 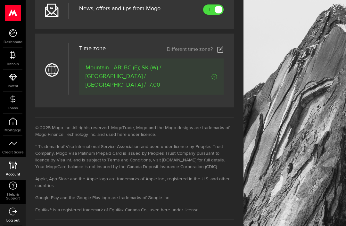 I want to click on li: © 2025 Mogo Inc. All rights reserved. MogoTrade, Mogo and the Mogo designs are trademarks of Mogo..., so click(x=135, y=132).